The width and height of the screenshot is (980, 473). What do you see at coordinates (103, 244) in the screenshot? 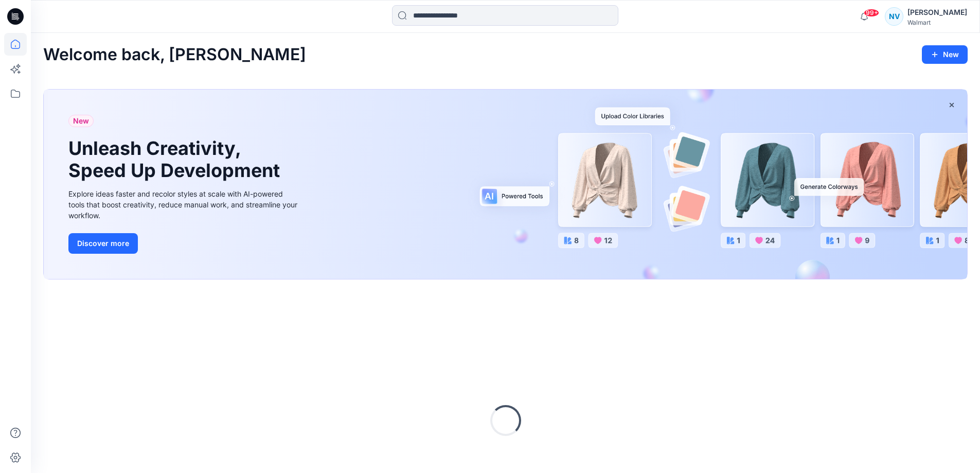
I see `button: Discover more` at bounding box center [103, 244].